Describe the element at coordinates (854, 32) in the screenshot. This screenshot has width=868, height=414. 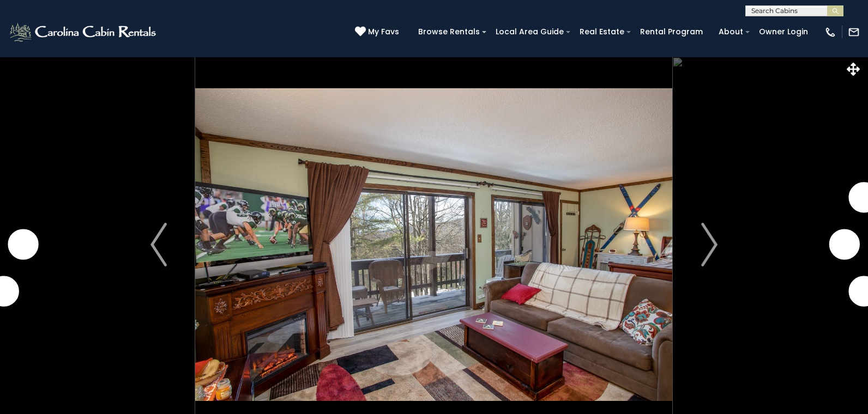
I see `img: mail-regular-white.png` at that location.